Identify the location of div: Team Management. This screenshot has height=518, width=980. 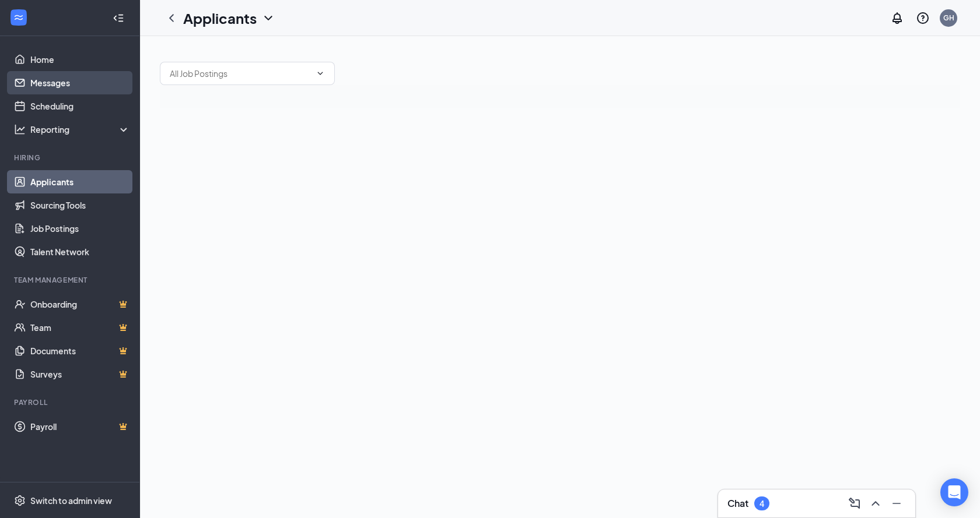
(71, 280).